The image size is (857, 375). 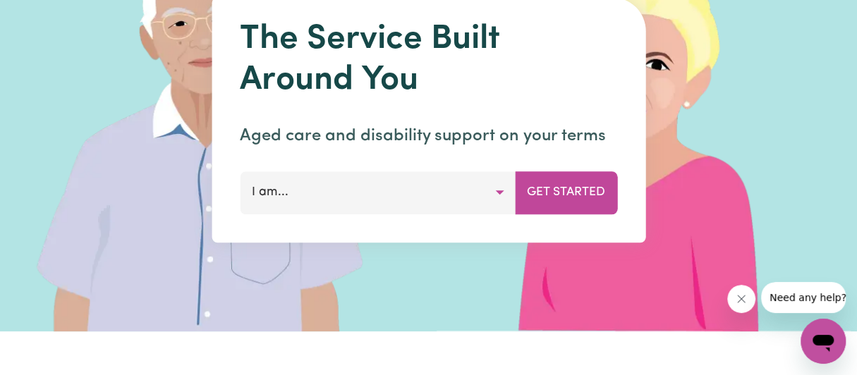 What do you see at coordinates (565, 192) in the screenshot?
I see `button: Get Started` at bounding box center [565, 192].